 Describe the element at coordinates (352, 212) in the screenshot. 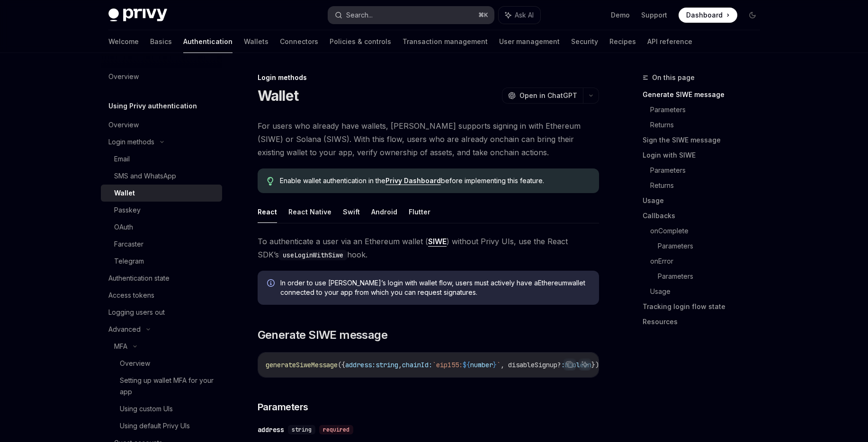

I see `button: Swift` at that location.